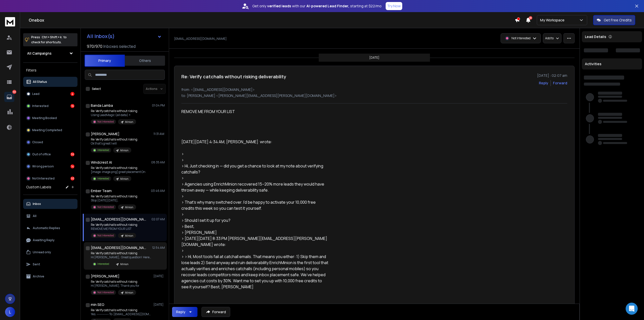  Describe the element at coordinates (531, 18) in the screenshot. I see `span: 50` at that location.